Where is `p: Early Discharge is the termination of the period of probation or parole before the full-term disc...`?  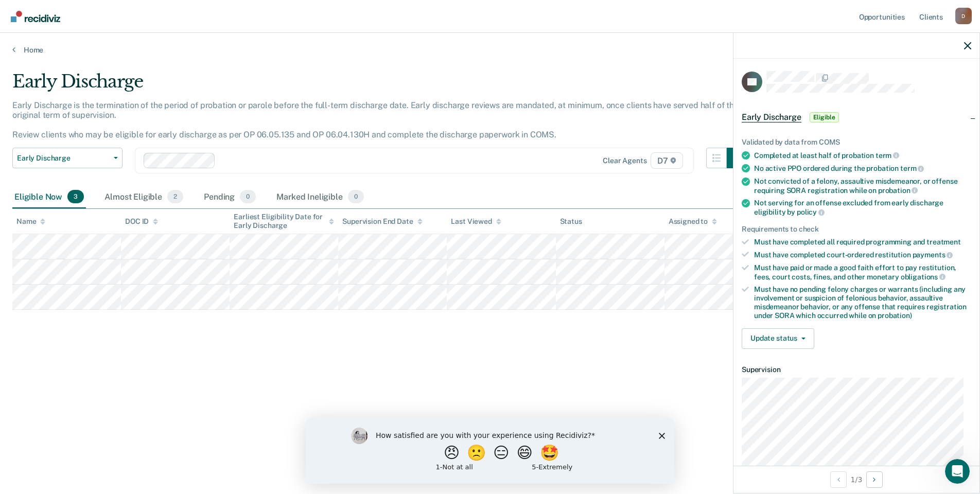
p: Early Discharge is the termination of the period of probation or parole before the full-term disc... is located at coordinates (378, 120).